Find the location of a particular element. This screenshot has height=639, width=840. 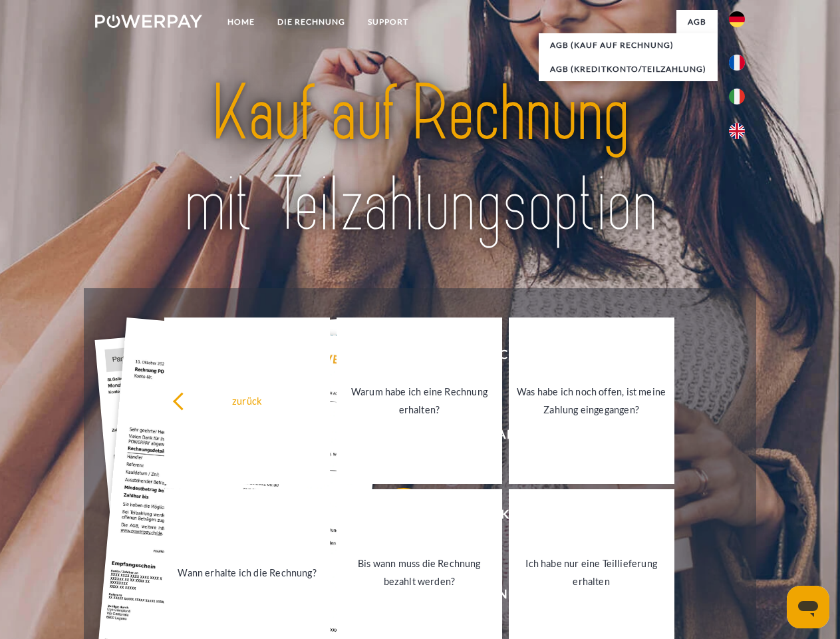

a: AGB (Kreditkonto/Teilzahlung) is located at coordinates (628, 69).